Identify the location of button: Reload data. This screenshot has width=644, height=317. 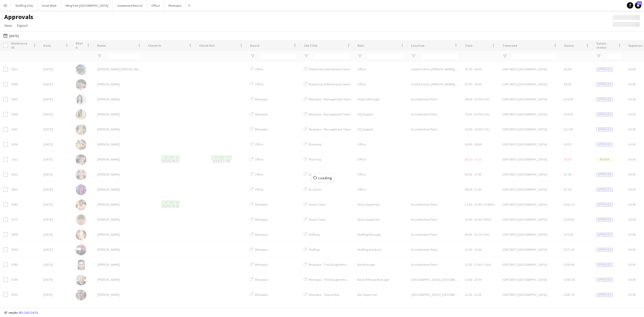
(28, 313).